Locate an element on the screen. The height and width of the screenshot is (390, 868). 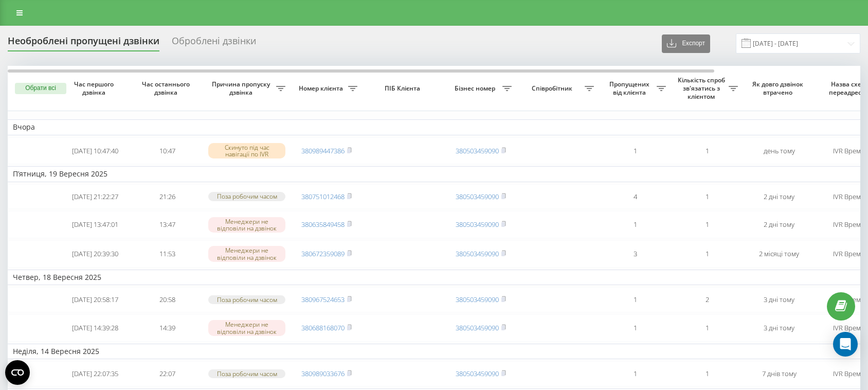
td: 4 is located at coordinates (635, 197).